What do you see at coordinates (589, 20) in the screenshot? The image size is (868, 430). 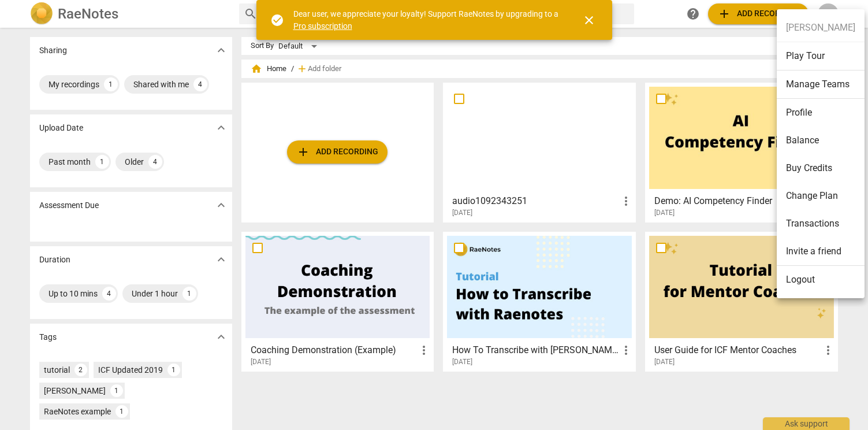 I see `span: close` at bounding box center [589, 20].